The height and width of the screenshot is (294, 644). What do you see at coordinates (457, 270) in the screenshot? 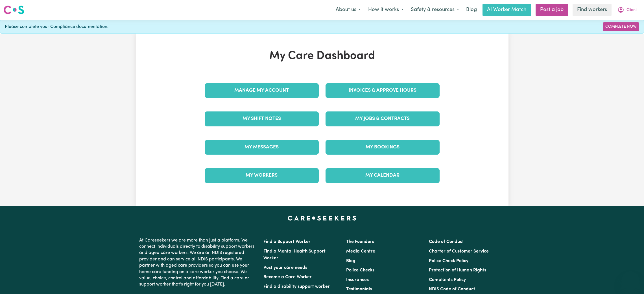
I see `a: Protection of Human Rights` at bounding box center [457, 270].